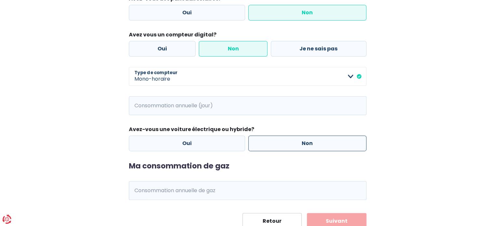  What do you see at coordinates (248, 36) in the screenshot?
I see `legend: Avez vous un compteur digital?` at bounding box center [248, 36].